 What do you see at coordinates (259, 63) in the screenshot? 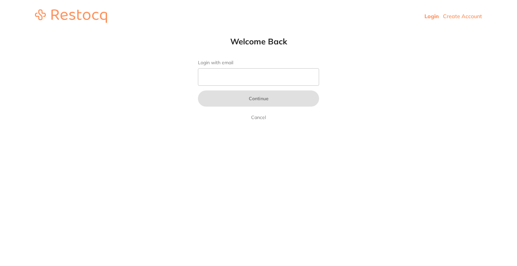
I see `label: Login with email` at bounding box center [259, 63].